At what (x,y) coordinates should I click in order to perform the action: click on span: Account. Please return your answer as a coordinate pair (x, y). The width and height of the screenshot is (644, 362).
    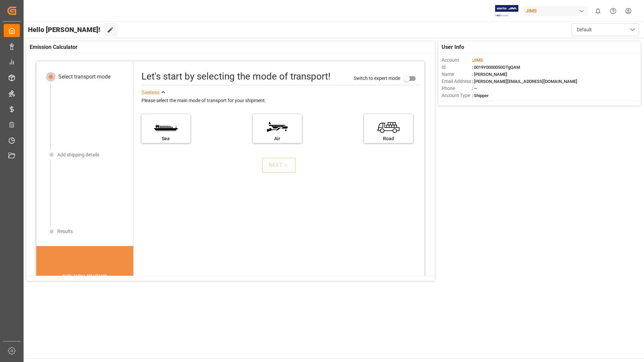
    Looking at the image, I should click on (456, 60).